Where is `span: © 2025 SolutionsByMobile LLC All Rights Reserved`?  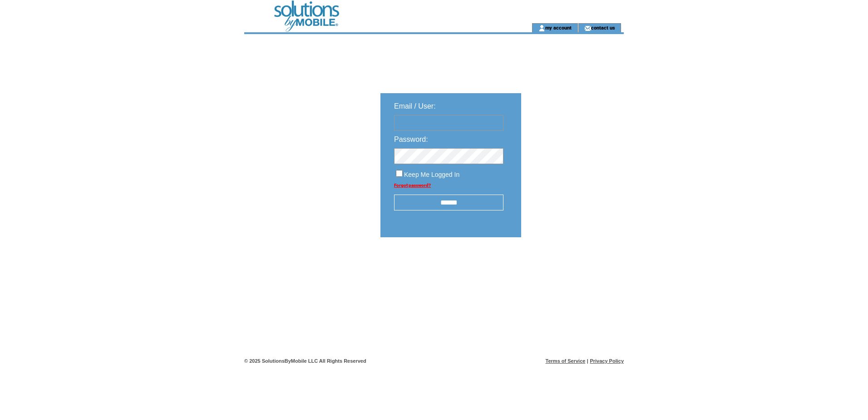 span: © 2025 SolutionsByMobile LLC All Rights Reserved is located at coordinates (305, 361).